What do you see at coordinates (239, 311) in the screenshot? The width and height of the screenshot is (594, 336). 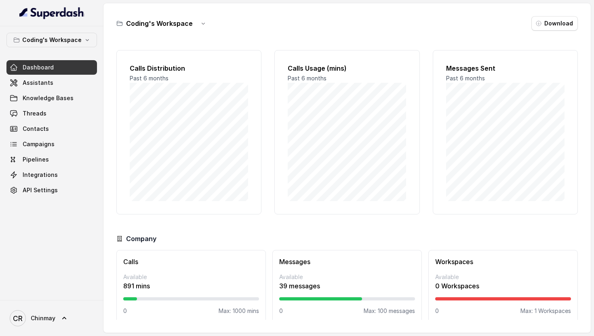 I see `p: Max: 1000 mins` at bounding box center [239, 311].